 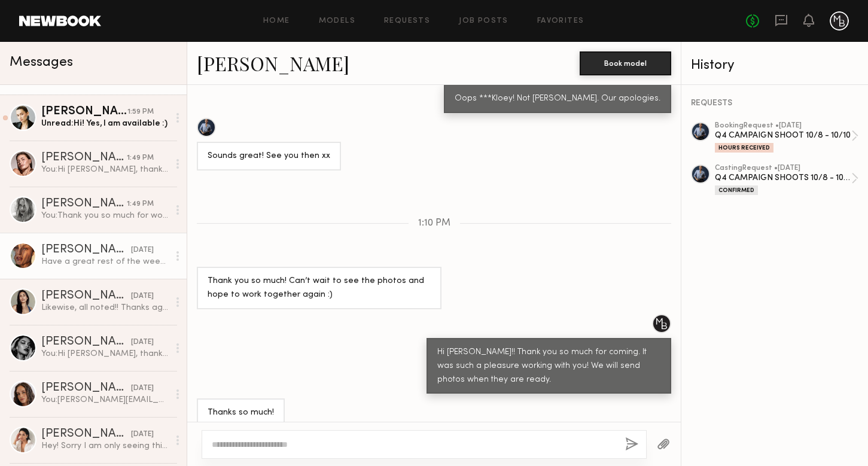 What do you see at coordinates (41, 62) in the screenshot?
I see `span: Messages` at bounding box center [41, 62].